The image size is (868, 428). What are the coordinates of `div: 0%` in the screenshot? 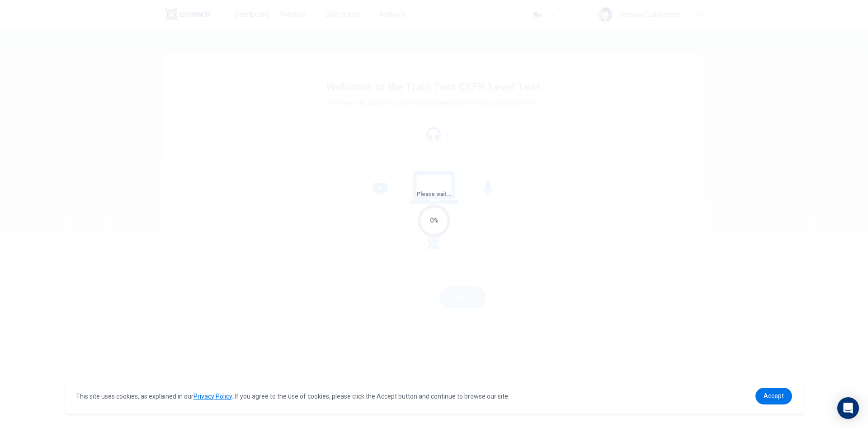 It's located at (434, 221).